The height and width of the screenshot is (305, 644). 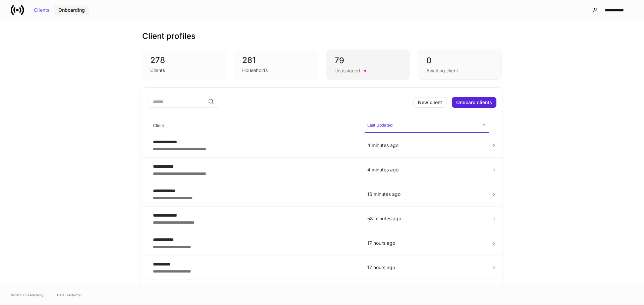 What do you see at coordinates (427, 126) in the screenshot?
I see `span: Last Updated` at bounding box center [427, 126].